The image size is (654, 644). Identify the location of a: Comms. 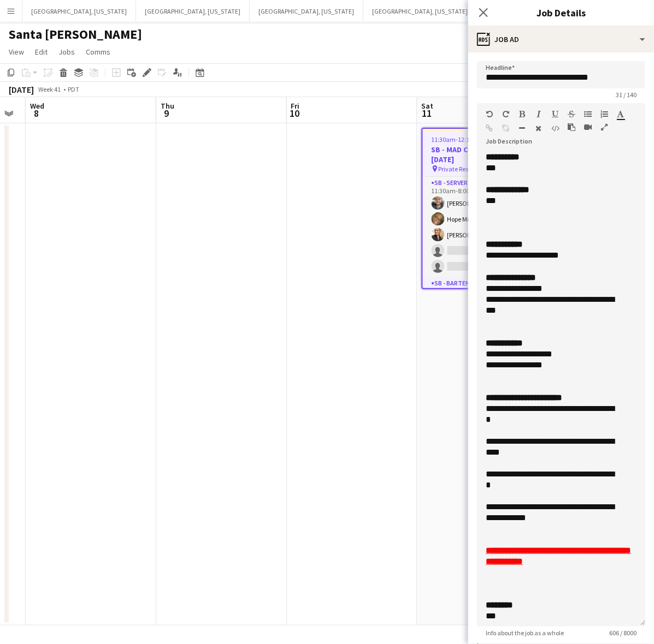
(97, 52).